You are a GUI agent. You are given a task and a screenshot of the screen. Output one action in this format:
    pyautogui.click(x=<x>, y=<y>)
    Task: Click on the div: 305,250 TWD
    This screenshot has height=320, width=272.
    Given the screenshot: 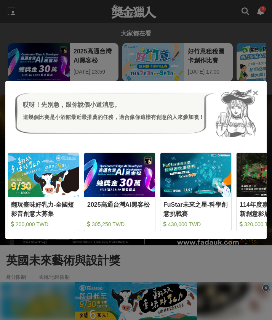 What is the action you would take?
    pyautogui.click(x=120, y=224)
    